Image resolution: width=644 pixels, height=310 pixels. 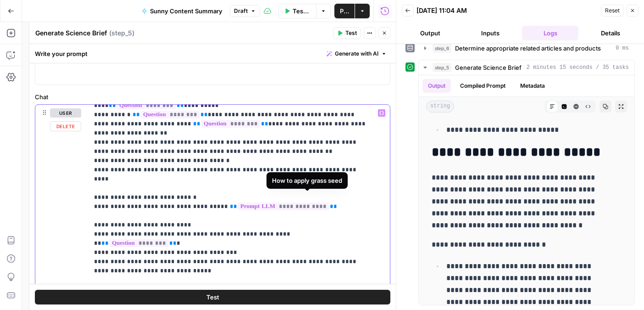 What do you see at coordinates (182, 11) in the screenshot?
I see `button: Sunny Content Summary` at bounding box center [182, 11].